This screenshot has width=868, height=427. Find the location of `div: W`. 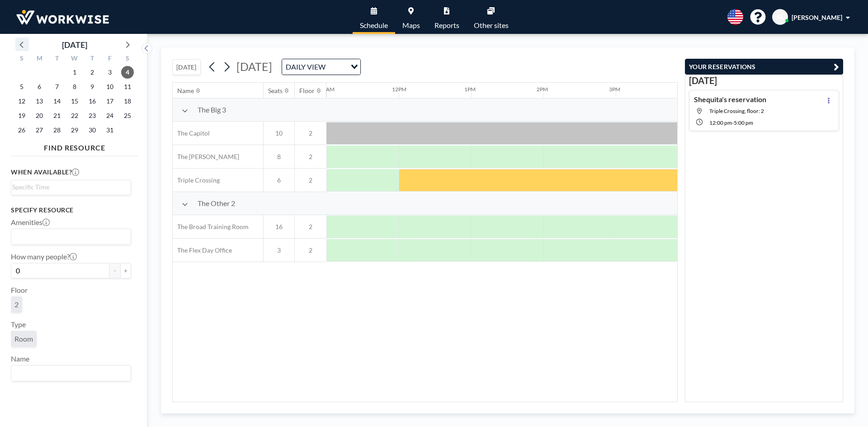

div: W is located at coordinates (75, 59).